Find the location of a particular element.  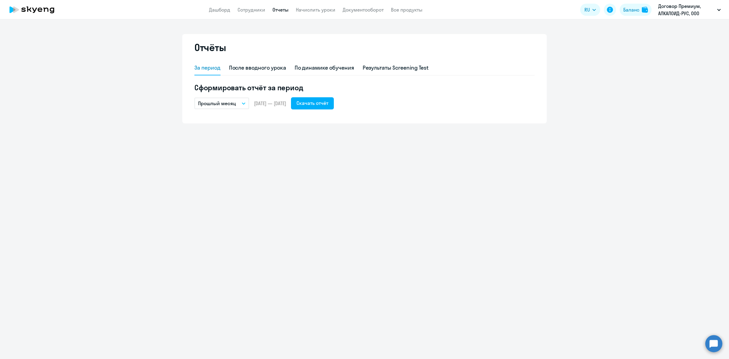

p: Договор Премиум, АЛКАЛОИД-РУС, ООО is located at coordinates (687, 10).